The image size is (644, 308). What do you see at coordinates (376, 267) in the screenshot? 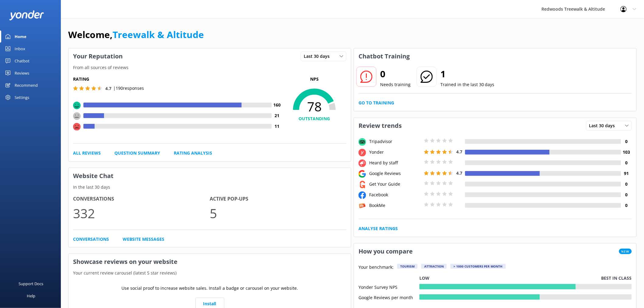
I see `p: Your benchmark:` at bounding box center [376, 267].